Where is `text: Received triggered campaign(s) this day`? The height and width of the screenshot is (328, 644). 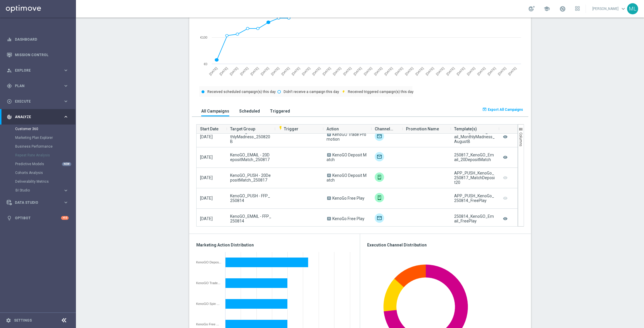
text: Received triggered campaign(s) this day is located at coordinates (381, 92).